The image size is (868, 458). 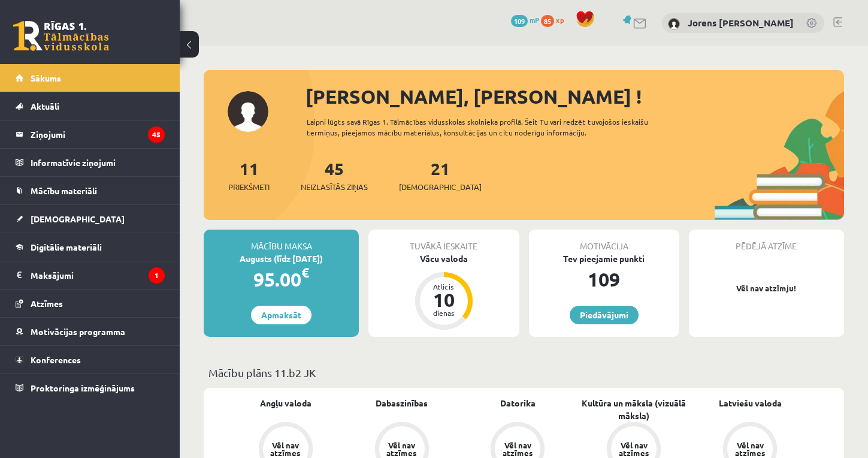 What do you see at coordinates (46, 304) in the screenshot?
I see `span: Atzīmes` at bounding box center [46, 304].